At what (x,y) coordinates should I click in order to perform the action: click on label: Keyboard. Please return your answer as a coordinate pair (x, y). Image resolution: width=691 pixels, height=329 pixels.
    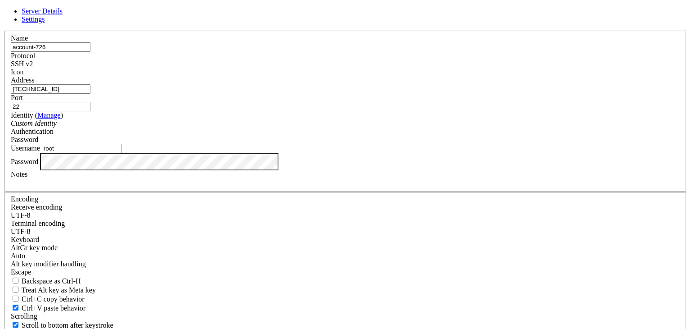
    Looking at the image, I should click on (25, 239).